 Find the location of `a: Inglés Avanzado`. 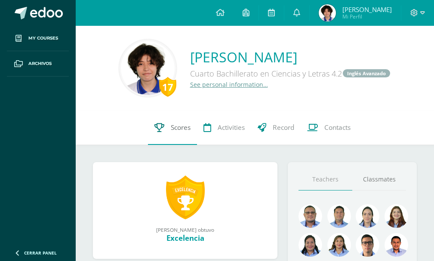

a: Inglés Avanzado is located at coordinates (367, 73).